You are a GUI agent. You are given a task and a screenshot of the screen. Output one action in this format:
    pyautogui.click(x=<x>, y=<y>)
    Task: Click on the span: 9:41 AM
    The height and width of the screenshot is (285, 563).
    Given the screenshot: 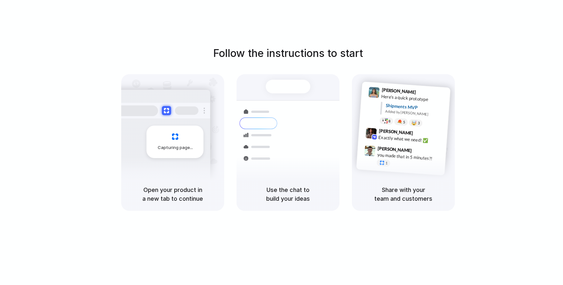 What is the action you would take?
    pyautogui.click(x=424, y=93)
    